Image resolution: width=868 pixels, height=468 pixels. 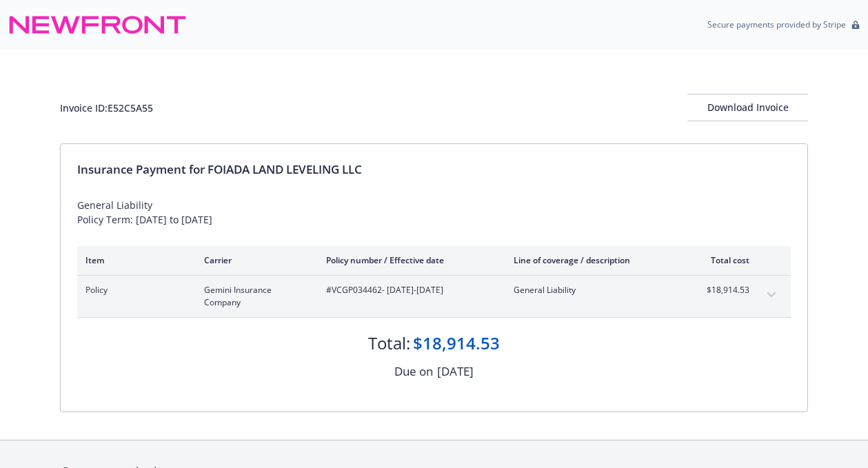 What do you see at coordinates (723, 290) in the screenshot?
I see `span: $18,914.53` at bounding box center [723, 290].